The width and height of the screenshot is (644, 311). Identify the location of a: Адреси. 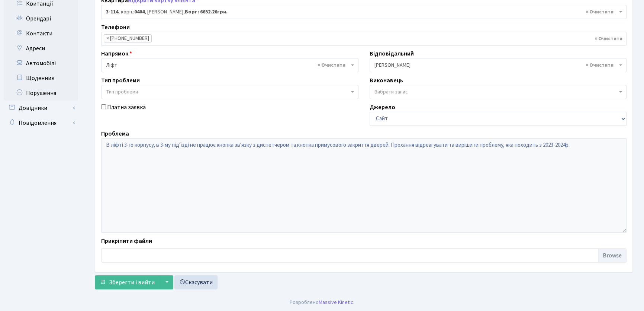
(41, 49).